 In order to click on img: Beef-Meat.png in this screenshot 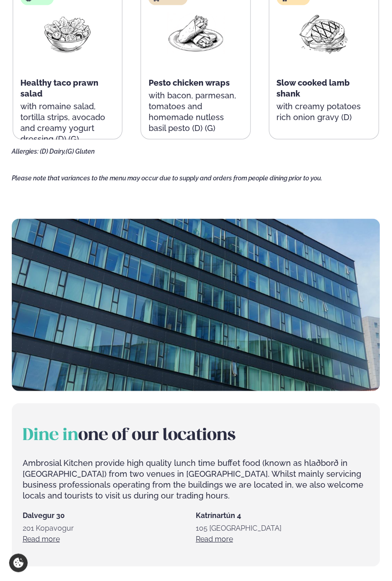, I will do `click(324, 33)`.